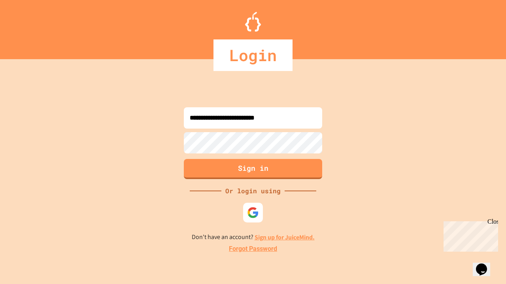  I want to click on div: Chat with us now!Close, so click(29, 26).